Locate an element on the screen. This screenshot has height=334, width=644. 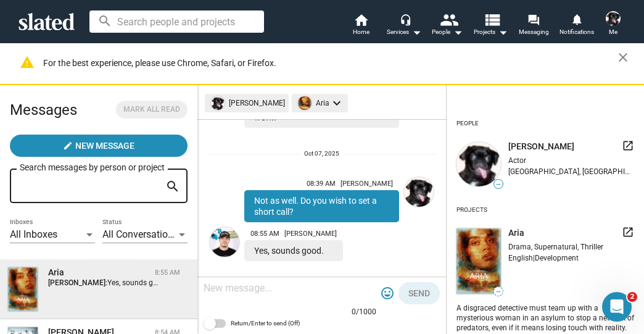
button: Projects is located at coordinates (491, 26).